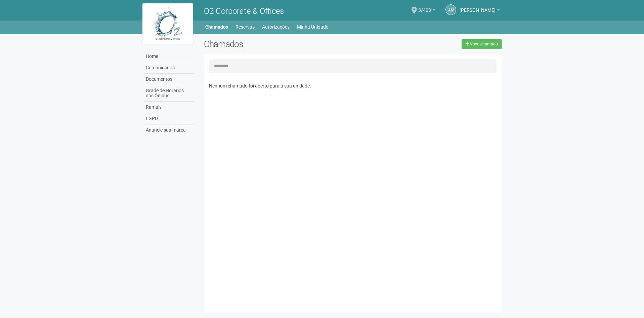 The width and height of the screenshot is (644, 318). I want to click on span: Anny Marcelle Gonçalves, so click(477, 7).